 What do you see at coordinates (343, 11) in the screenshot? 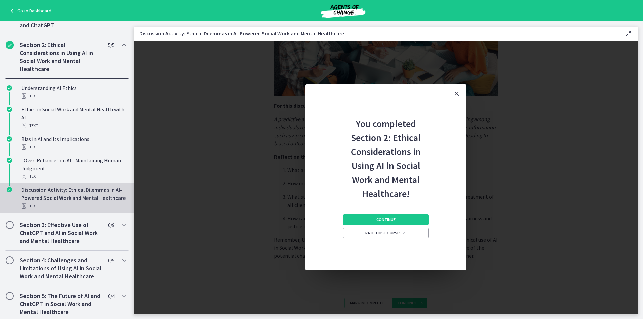
I see `img: Agents of Change` at bounding box center [343, 11].